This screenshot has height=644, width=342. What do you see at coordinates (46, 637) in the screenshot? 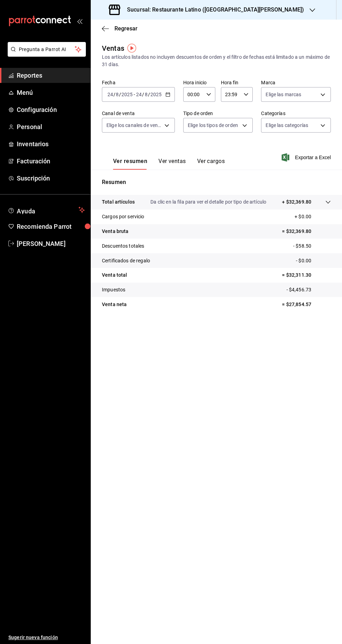
I see `span: Sugerir nueva función` at bounding box center [46, 637].